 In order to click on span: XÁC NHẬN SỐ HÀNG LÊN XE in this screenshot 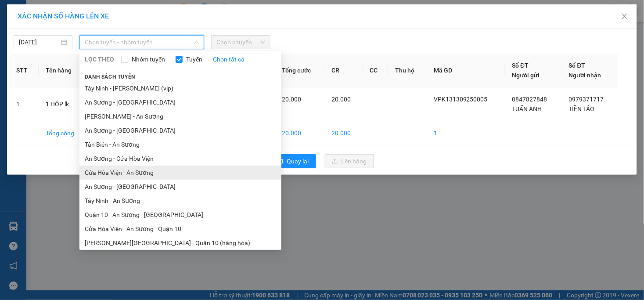, I will do `click(63, 16)`.